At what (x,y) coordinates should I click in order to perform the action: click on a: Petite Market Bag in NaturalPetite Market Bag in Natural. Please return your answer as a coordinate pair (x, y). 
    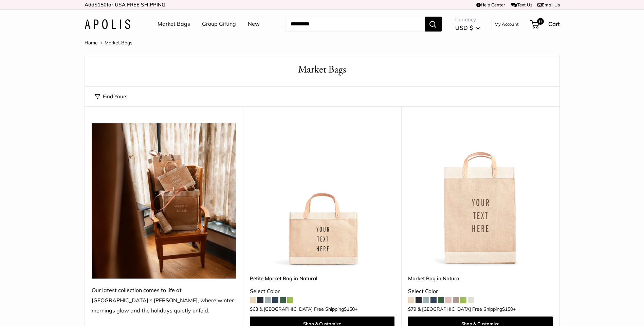
    Looking at the image, I should click on (322, 196).